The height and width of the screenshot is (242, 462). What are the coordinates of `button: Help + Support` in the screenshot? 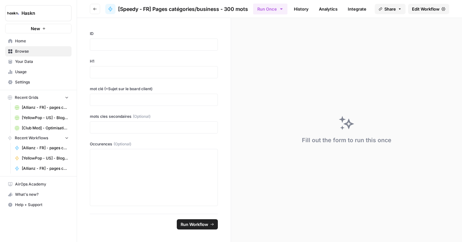 It's located at (38, 205).